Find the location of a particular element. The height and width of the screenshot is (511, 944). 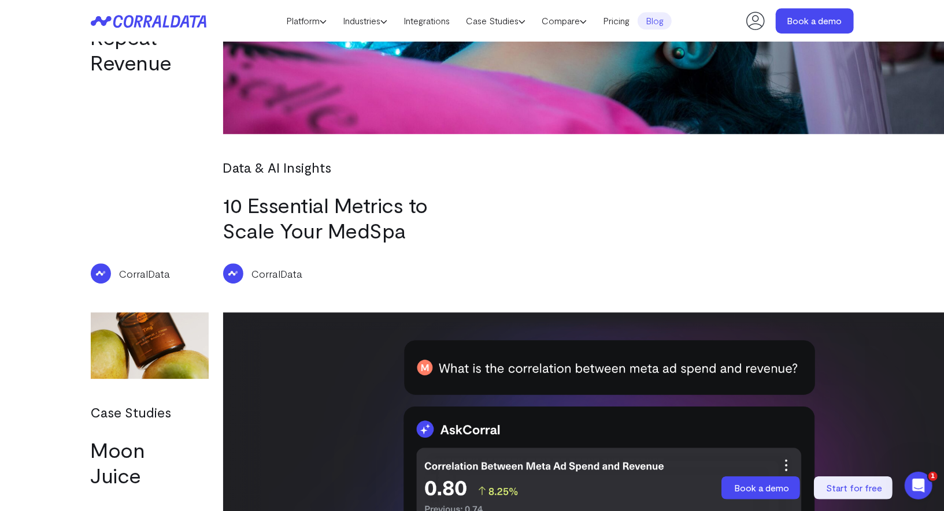

a: Case Studies is located at coordinates (495, 21).